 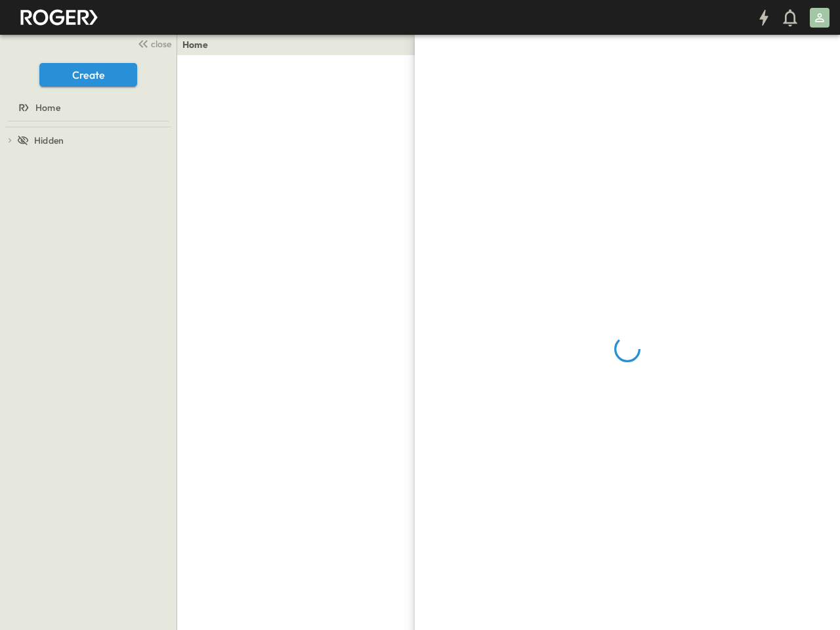 What do you see at coordinates (195, 44) in the screenshot?
I see `a: Home` at bounding box center [195, 44].